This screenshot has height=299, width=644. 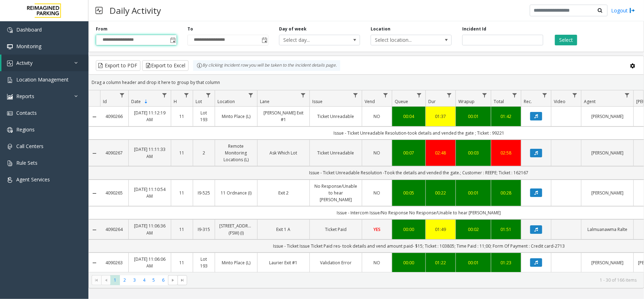 I want to click on a: I9-315, so click(x=204, y=229).